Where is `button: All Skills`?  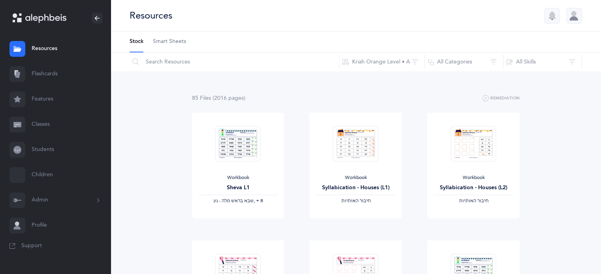
button: All Skills is located at coordinates (542, 62).